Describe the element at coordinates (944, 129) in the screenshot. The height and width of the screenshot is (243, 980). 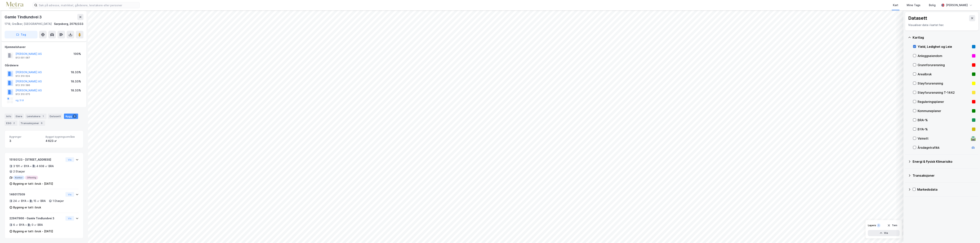
I see `div: BYA–%` at that location.